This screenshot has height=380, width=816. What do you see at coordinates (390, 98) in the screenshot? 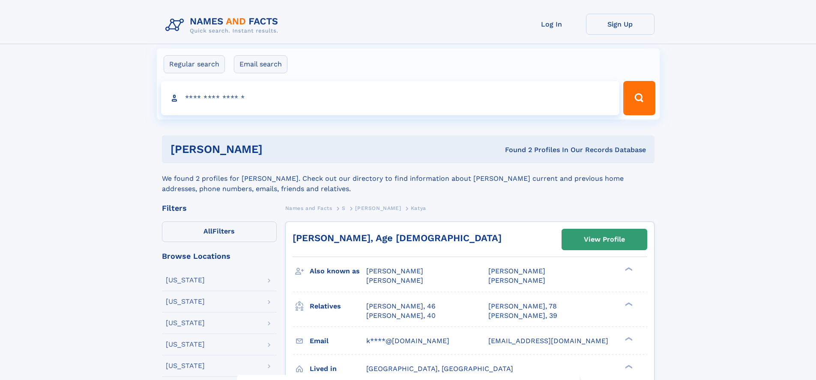
I see `input: search input` at bounding box center [390, 98].